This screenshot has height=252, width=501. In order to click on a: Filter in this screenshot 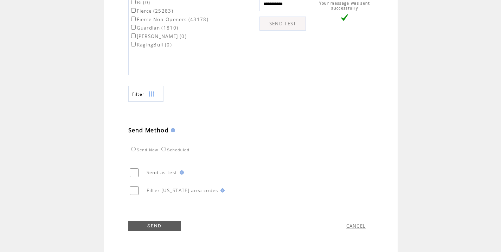, I will do `click(146, 93)`.